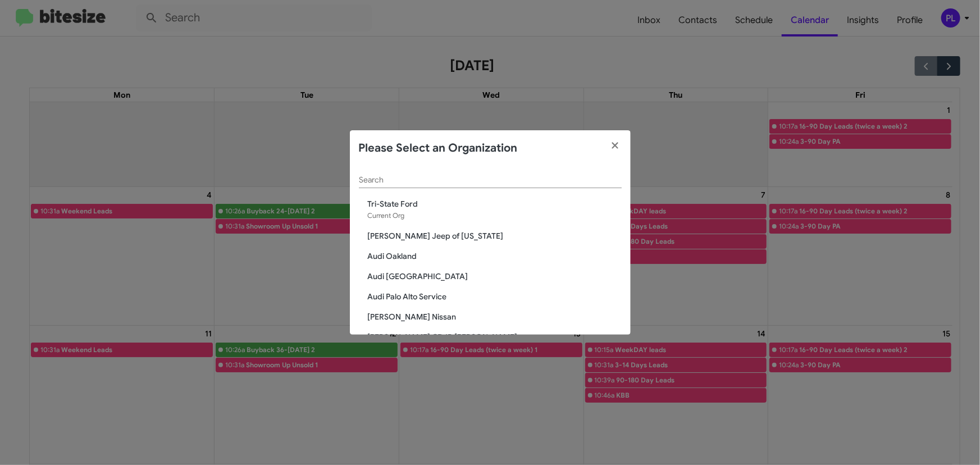  I want to click on span: Audi Oakland, so click(494, 256).